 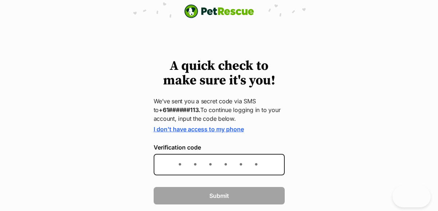 What do you see at coordinates (219, 196) in the screenshot?
I see `span: Submit` at bounding box center [219, 196].